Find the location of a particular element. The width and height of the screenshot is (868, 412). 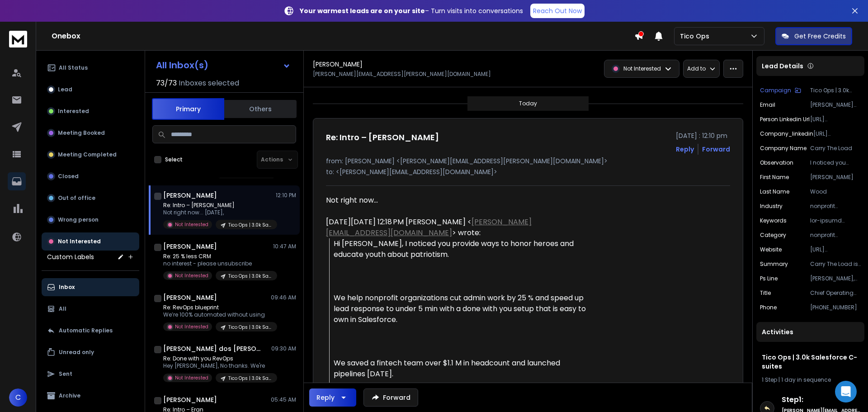

p: nonprofit organizations is located at coordinates (836, 235).